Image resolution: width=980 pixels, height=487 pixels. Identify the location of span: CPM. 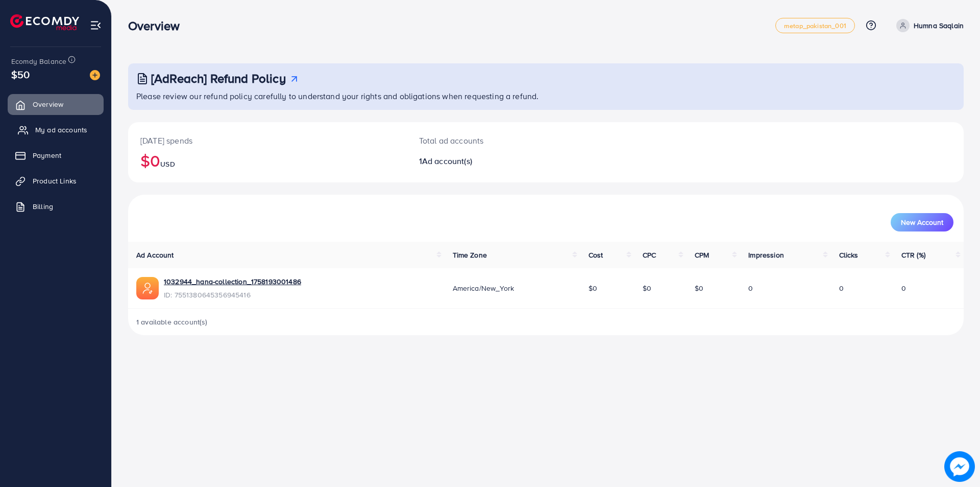
(702, 255).